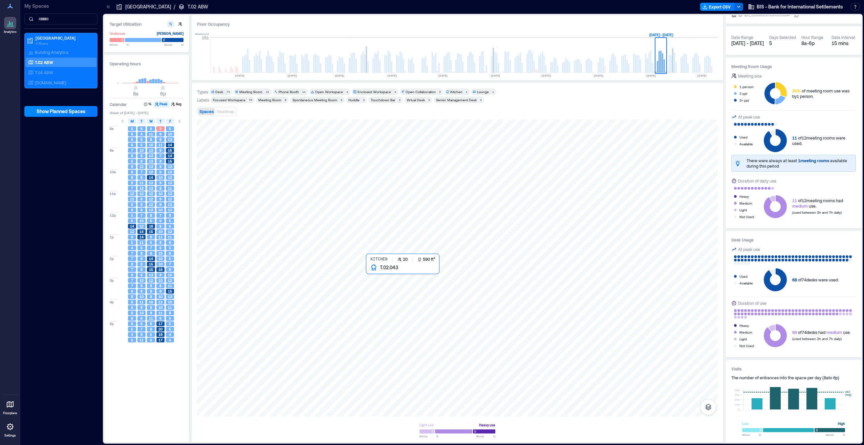 This screenshot has width=864, height=445. What do you see at coordinates (399, 100) in the screenshot?
I see `div: 3` at bounding box center [399, 100].